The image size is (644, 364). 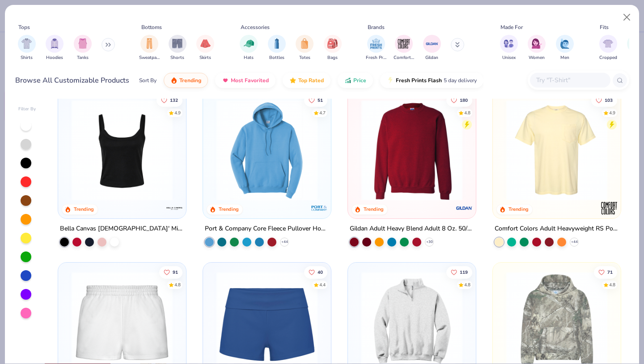 What do you see at coordinates (277, 48) in the screenshot?
I see `div: filter for Bottles` at bounding box center [277, 48].